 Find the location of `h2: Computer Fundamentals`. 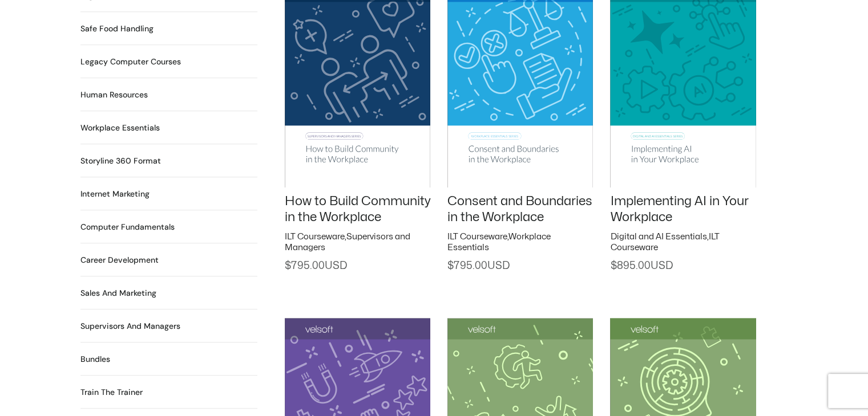

h2: Computer Fundamentals is located at coordinates (127, 227).